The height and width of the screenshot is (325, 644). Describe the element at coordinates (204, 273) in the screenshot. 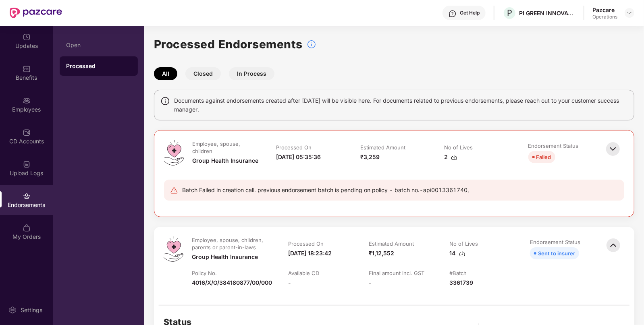

I see `div: Policy No.` at that location.